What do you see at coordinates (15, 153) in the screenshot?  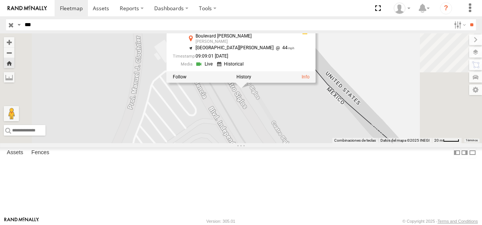 I see `label: Assets` at bounding box center [15, 153].